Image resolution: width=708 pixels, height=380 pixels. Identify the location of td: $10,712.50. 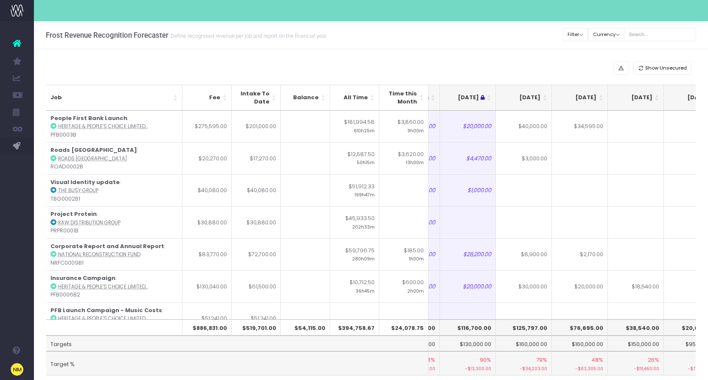
(355, 287).